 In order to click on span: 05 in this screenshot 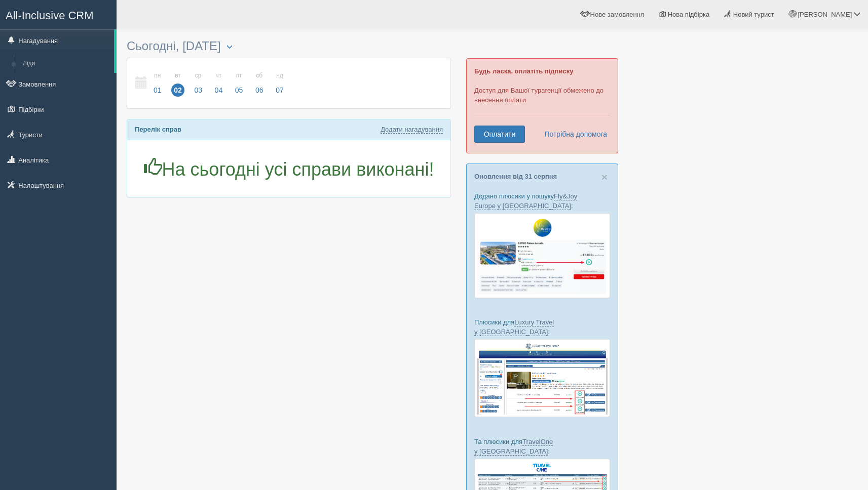, I will do `click(239, 90)`.